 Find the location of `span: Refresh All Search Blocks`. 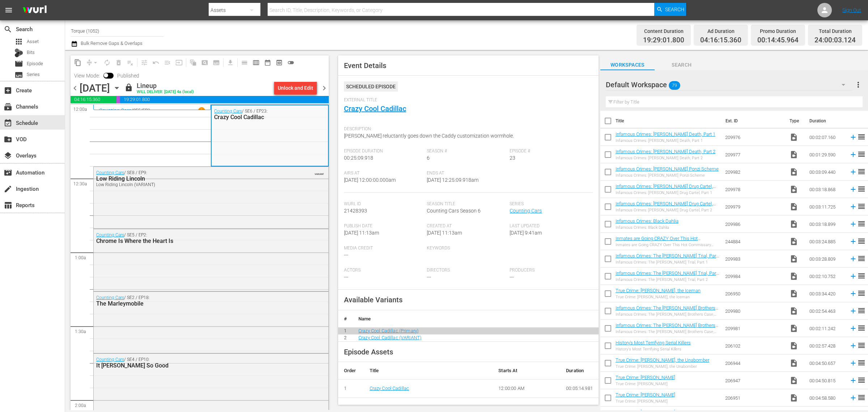

span: Refresh All Search Blocks is located at coordinates (191, 63).